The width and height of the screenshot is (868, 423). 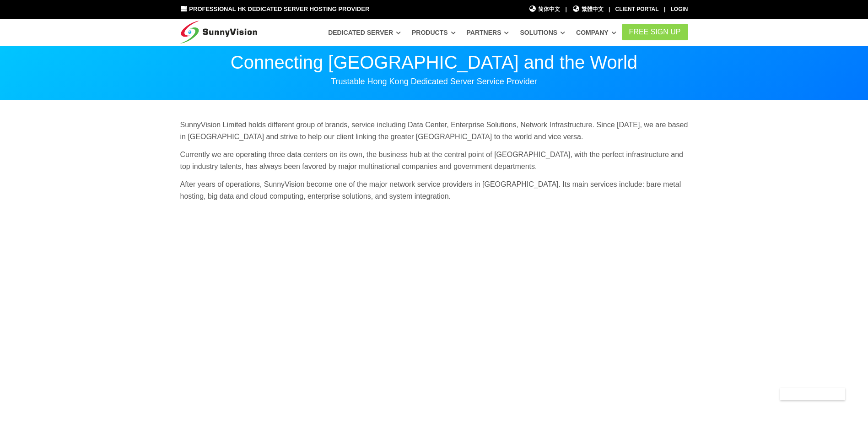 I want to click on a: Login, so click(x=679, y=10).